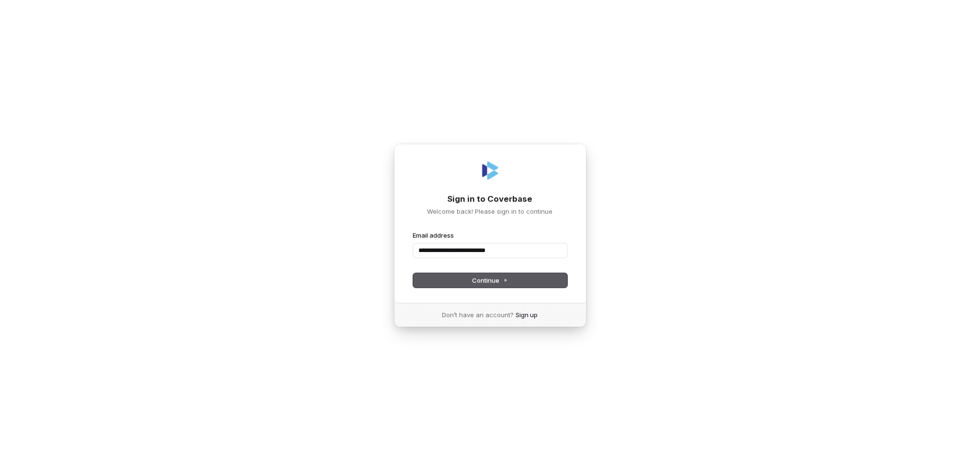 The height and width of the screenshot is (471, 980). I want to click on p: Welcome back! Please sign in to continue, so click(490, 211).